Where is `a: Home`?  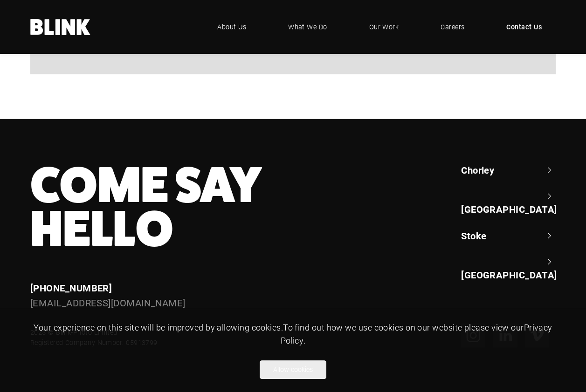 a: Home is located at coordinates (61, 27).